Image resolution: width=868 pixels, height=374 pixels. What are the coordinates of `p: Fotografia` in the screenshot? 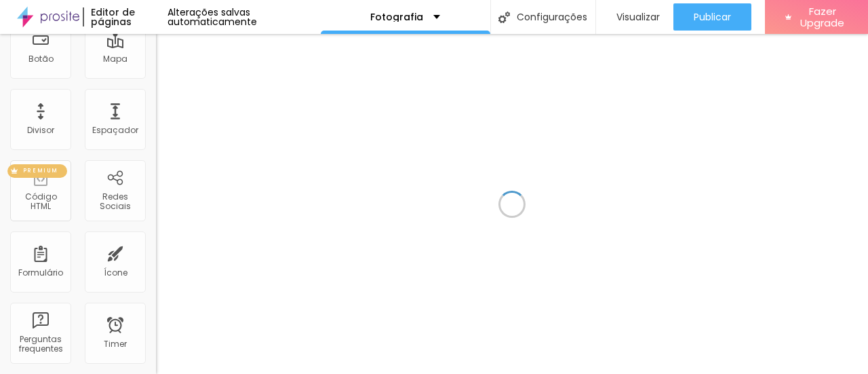 It's located at (397, 17).